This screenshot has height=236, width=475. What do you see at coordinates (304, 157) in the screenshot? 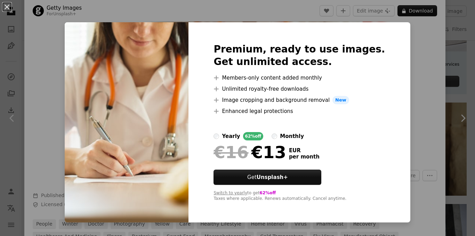
I see `span: per month` at bounding box center [304, 157].